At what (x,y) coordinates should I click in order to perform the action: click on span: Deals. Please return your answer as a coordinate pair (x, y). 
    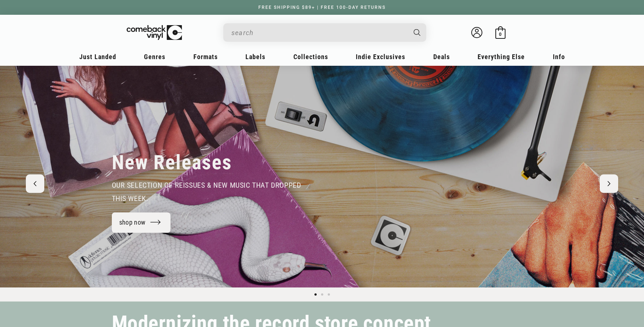
    Looking at the image, I should click on (442, 57).